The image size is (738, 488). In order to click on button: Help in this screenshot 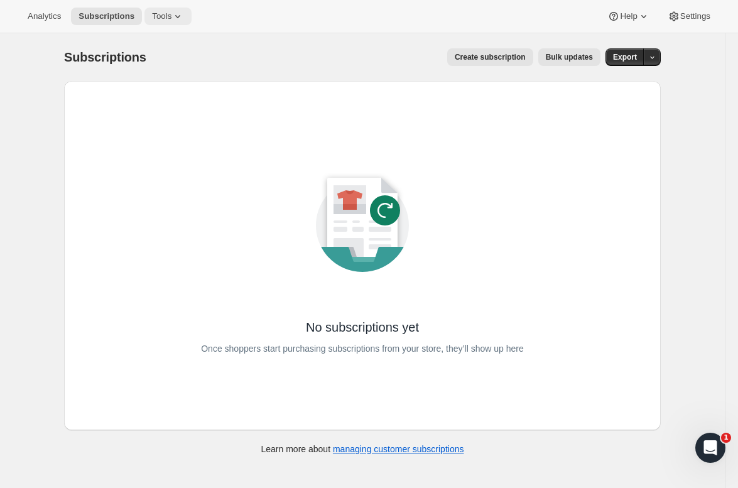, I will do `click(628, 16)`.